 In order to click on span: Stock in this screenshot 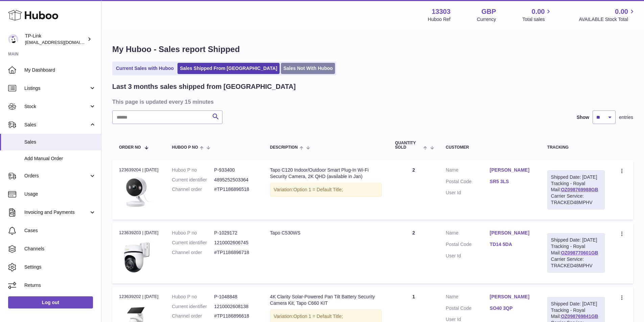, I will do `click(56, 106)`.